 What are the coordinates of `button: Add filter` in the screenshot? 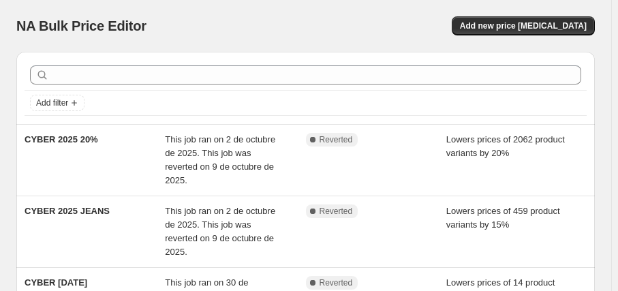 It's located at (57, 103).